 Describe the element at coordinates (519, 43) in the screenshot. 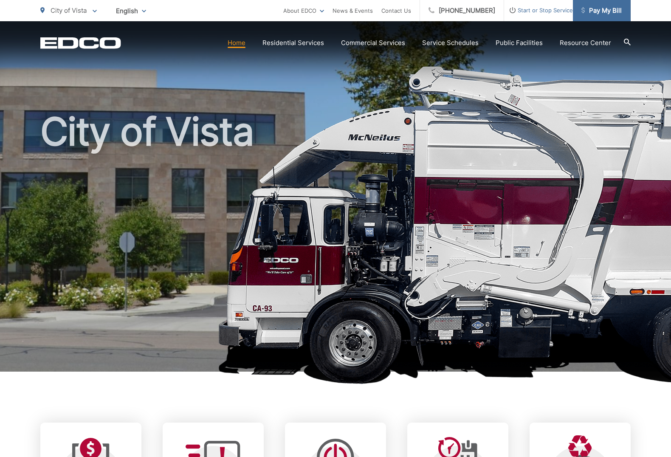

I see `a: Public Facilities` at that location.